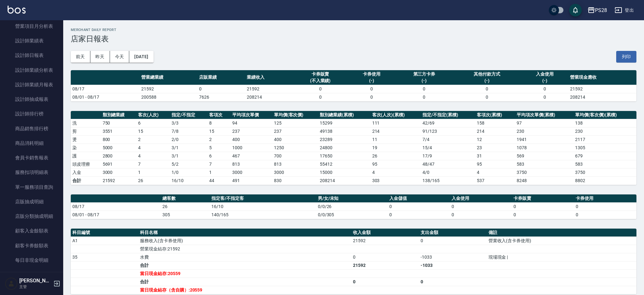 The width and height of the screenshot is (644, 295). What do you see at coordinates (168, 97) in the screenshot?
I see `td: 200588` at bounding box center [168, 97].